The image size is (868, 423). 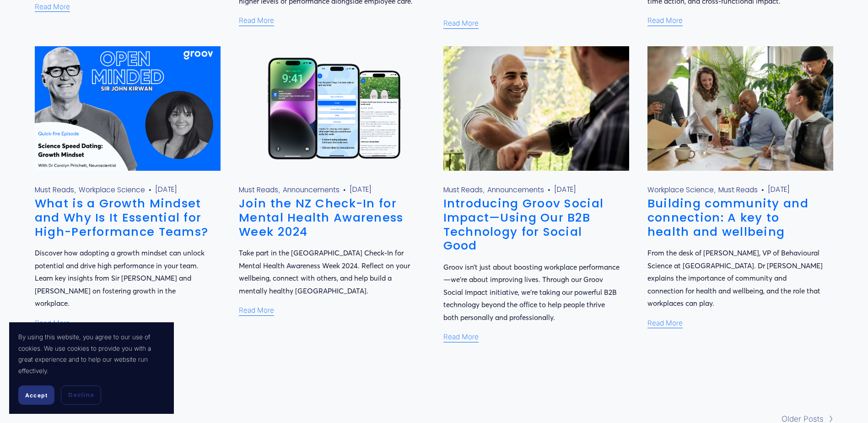 What do you see at coordinates (523, 224) in the screenshot?
I see `a: Introducing Groov Social Impact—Using Our B2B Technology for Social Good` at bounding box center [523, 224].